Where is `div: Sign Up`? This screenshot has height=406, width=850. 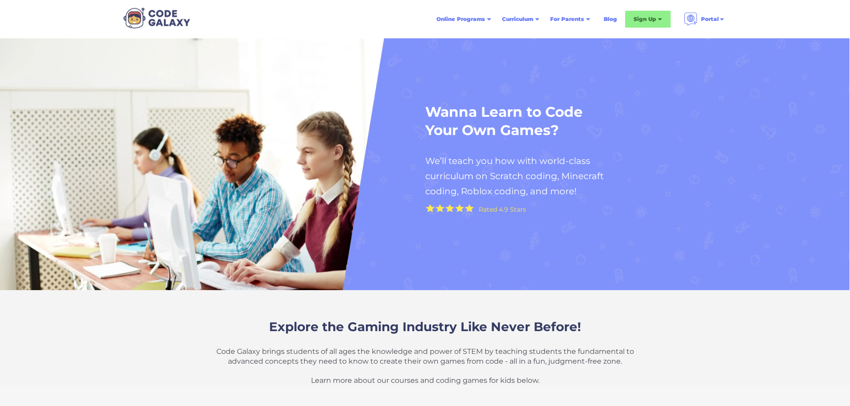
div: Sign Up is located at coordinates (644, 19).